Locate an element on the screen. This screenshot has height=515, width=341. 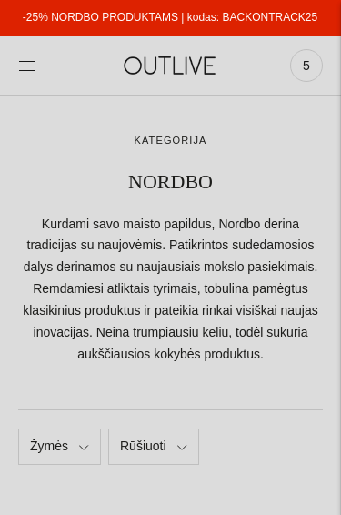
a: Rūšiuoti is located at coordinates (154, 447).